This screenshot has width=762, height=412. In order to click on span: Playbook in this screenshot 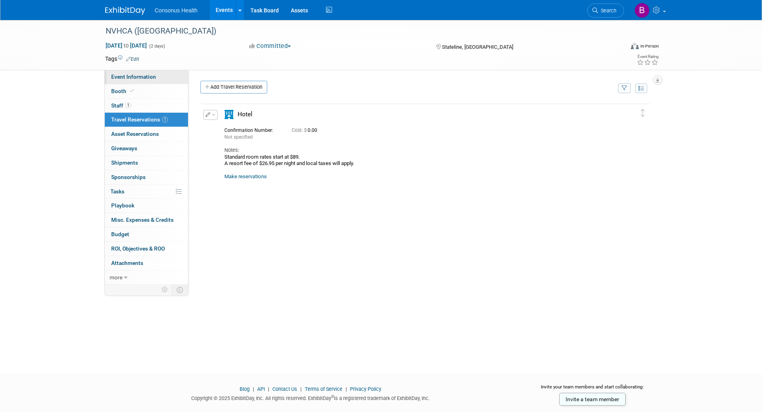, I will do `click(123, 206)`.